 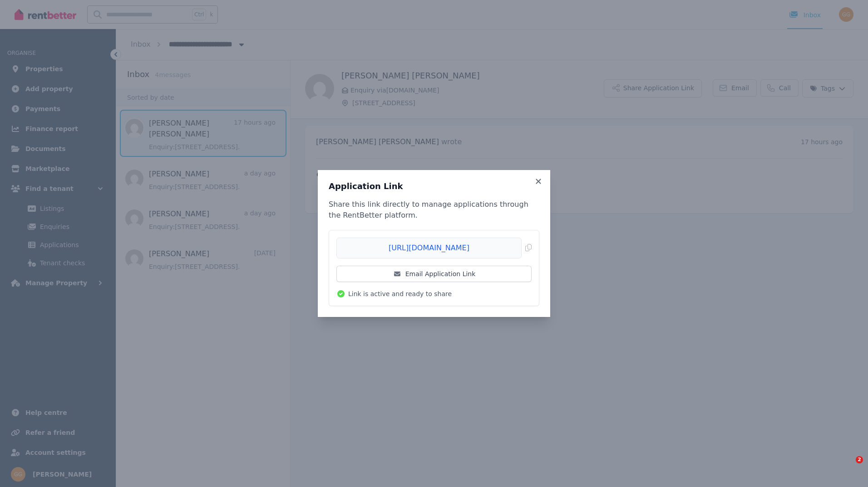 I want to click on h3: Application Link, so click(x=434, y=186).